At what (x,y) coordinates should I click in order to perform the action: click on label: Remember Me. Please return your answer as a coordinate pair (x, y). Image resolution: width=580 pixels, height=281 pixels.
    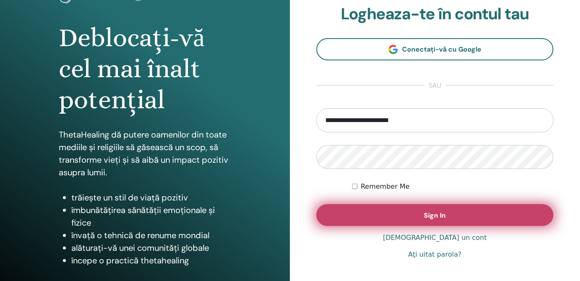
    Looking at the image, I should click on (385, 187).